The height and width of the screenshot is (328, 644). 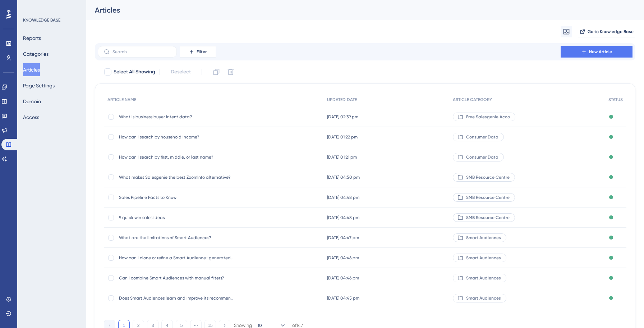 What do you see at coordinates (356, 10) in the screenshot?
I see `div: Articles` at bounding box center [356, 10].